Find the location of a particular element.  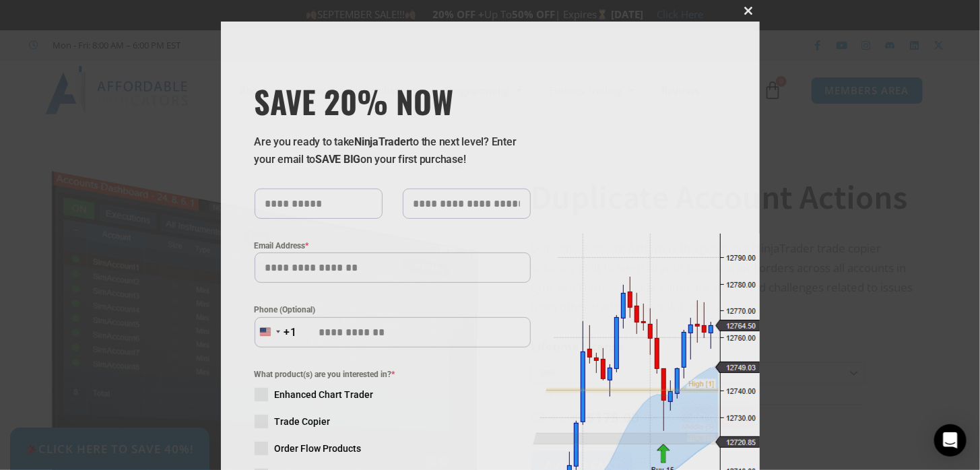

span: What product(s) are you interested in? is located at coordinates (393, 375).